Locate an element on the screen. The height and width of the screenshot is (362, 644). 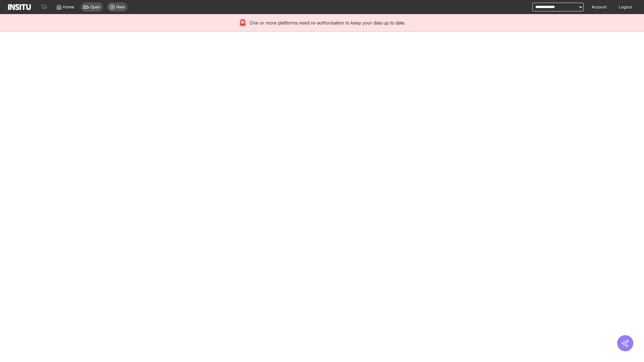
span: New is located at coordinates (120, 7).